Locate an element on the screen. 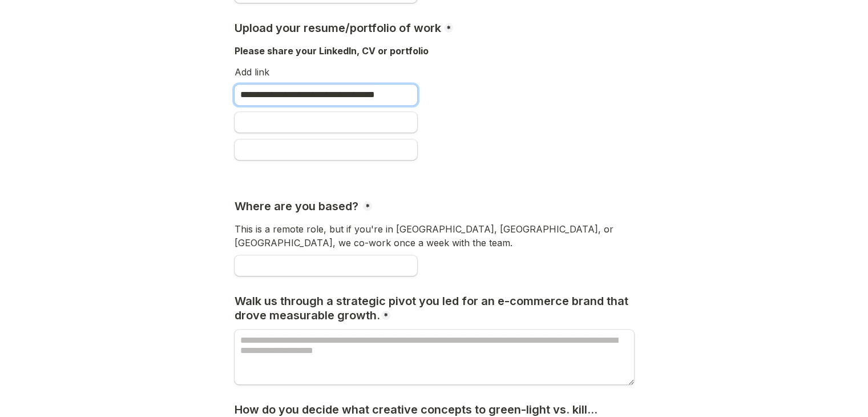  span: Please share your LinkedIn, CV or portfolio is located at coordinates (331, 51).